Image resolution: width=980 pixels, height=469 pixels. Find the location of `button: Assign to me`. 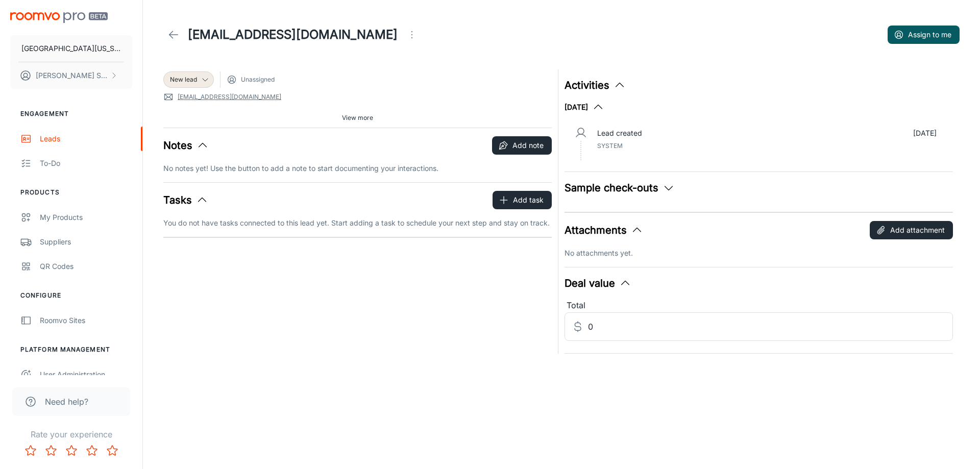

button: Assign to me is located at coordinates (923, 35).